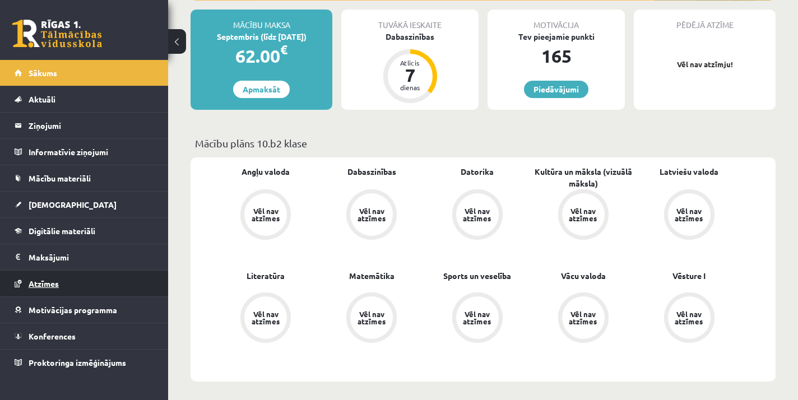 This screenshot has height=400, width=798. What do you see at coordinates (84, 231) in the screenshot?
I see `a: Digitālie materiāli` at bounding box center [84, 231].